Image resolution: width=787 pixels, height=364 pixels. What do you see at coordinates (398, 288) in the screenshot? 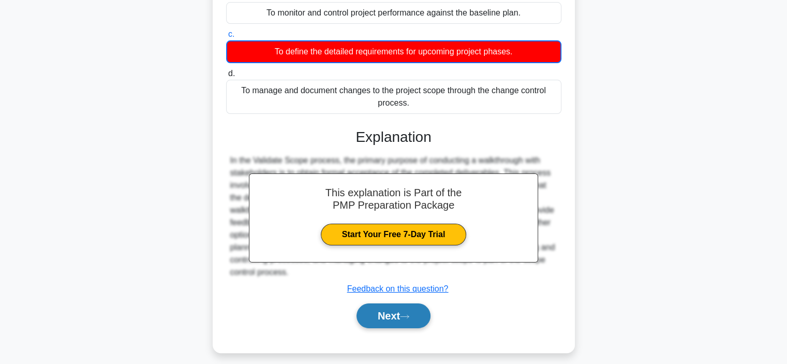
I see `a: Feedback on this question?` at bounding box center [398, 288].